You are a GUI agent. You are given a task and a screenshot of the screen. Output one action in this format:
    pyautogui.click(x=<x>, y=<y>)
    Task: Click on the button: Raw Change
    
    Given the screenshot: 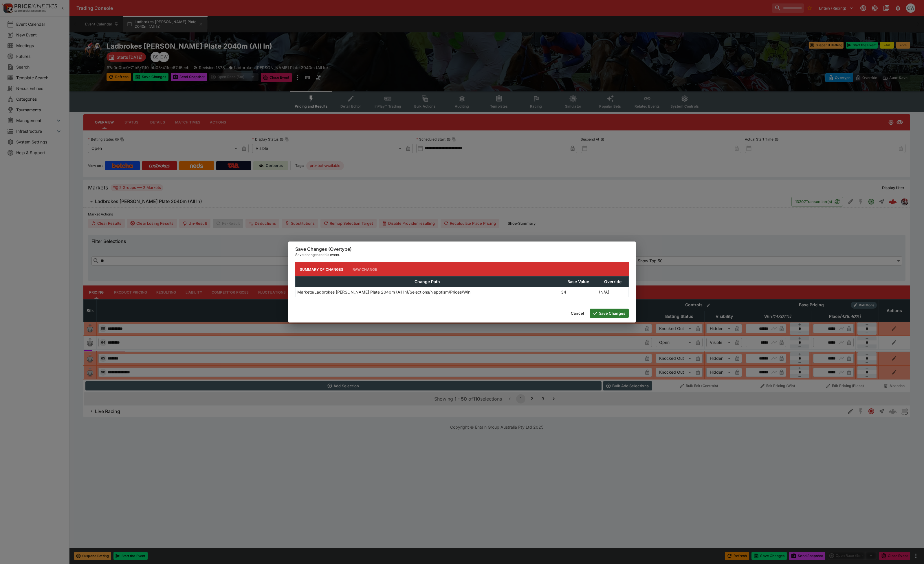 What is the action you would take?
    pyautogui.click(x=365, y=269)
    